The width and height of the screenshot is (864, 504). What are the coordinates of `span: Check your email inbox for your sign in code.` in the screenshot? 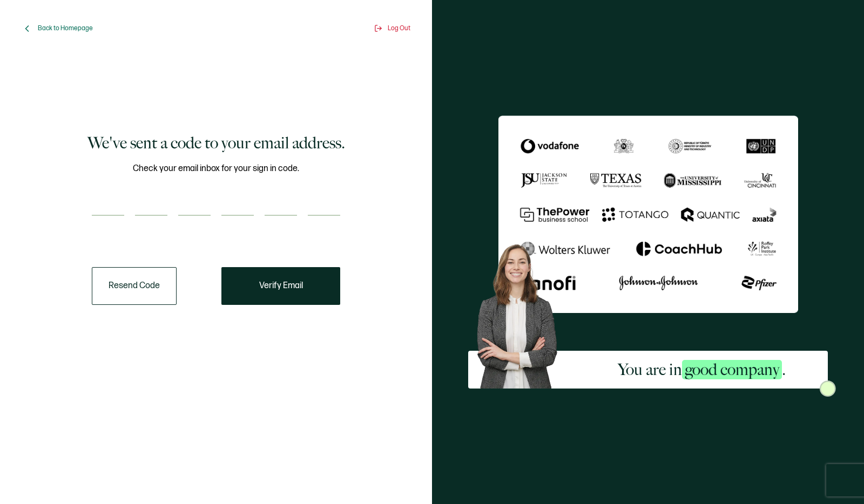 It's located at (216, 168).